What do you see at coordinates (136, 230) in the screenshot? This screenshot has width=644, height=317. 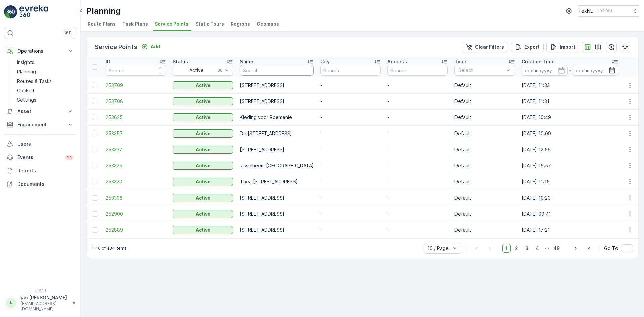 I see `a: 252889` at bounding box center [136, 230].